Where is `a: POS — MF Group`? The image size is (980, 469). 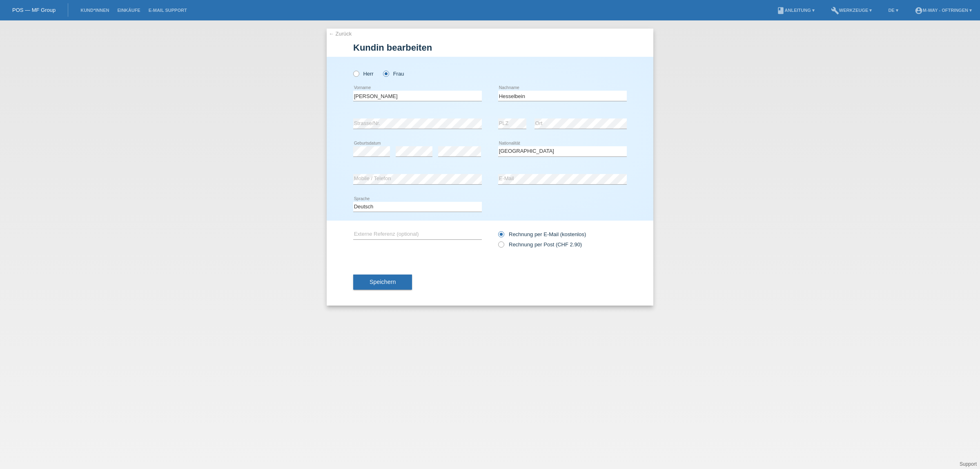 a: POS — MF Group is located at coordinates (33, 10).